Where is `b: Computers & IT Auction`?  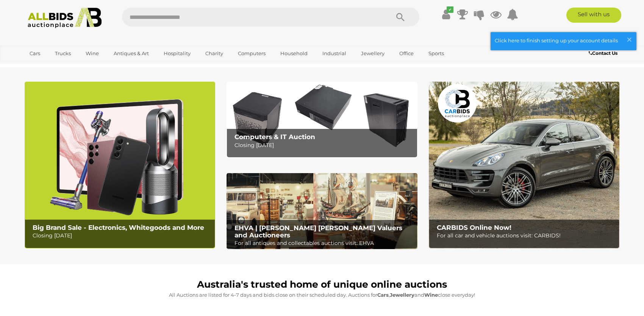
b: Computers & IT Auction is located at coordinates (275, 137).